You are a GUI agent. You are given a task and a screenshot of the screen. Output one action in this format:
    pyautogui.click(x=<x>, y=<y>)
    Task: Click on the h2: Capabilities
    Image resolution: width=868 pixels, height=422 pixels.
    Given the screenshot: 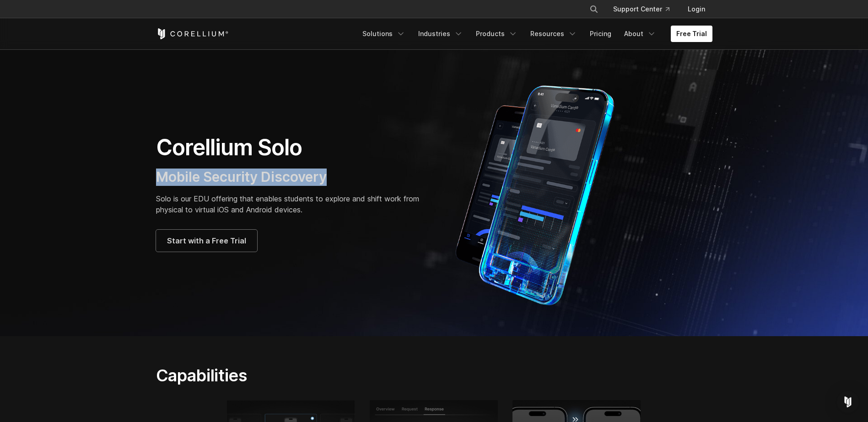 What is the action you would take?
    pyautogui.click(x=338, y=376)
    